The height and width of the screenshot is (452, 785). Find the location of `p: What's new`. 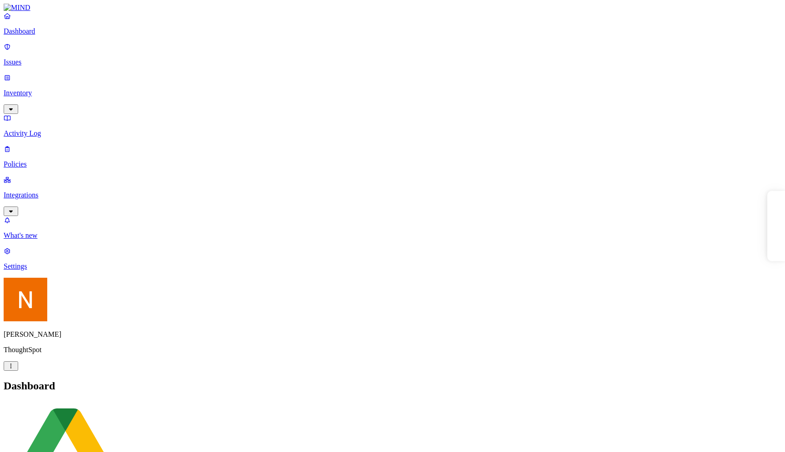

p: What's new is located at coordinates (392, 236).